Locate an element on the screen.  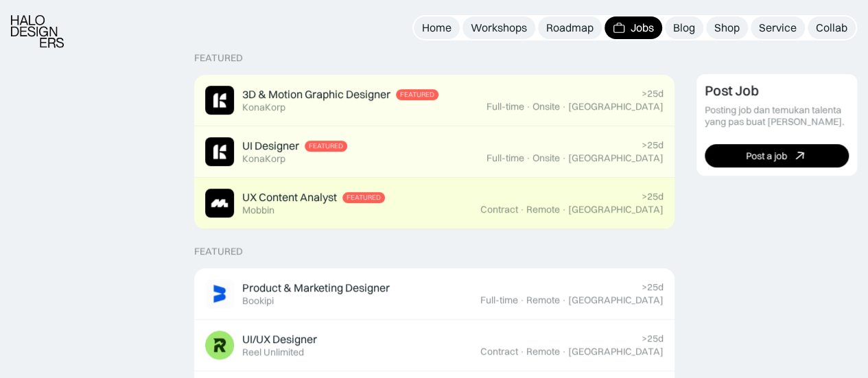
div: UI Designer is located at coordinates (270, 145).